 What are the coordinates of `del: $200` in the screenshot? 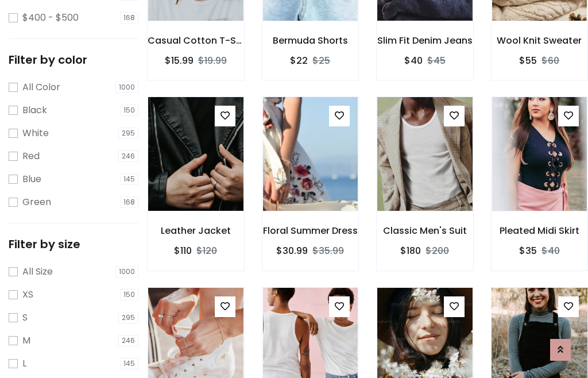 It's located at (437, 251).